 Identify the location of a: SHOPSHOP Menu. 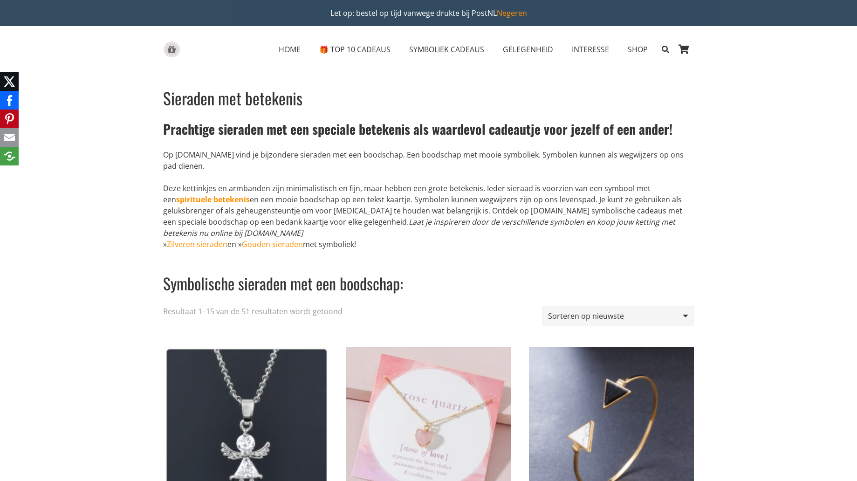
(638, 49).